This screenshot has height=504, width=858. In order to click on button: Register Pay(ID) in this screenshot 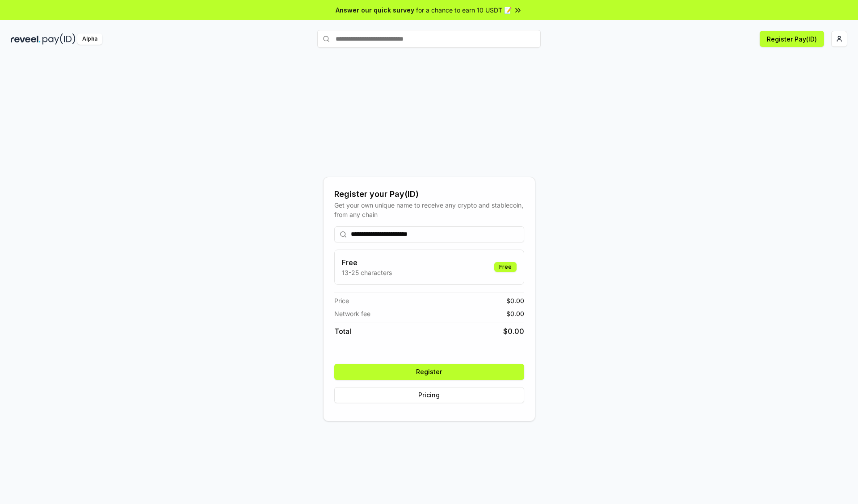, I will do `click(791, 39)`.